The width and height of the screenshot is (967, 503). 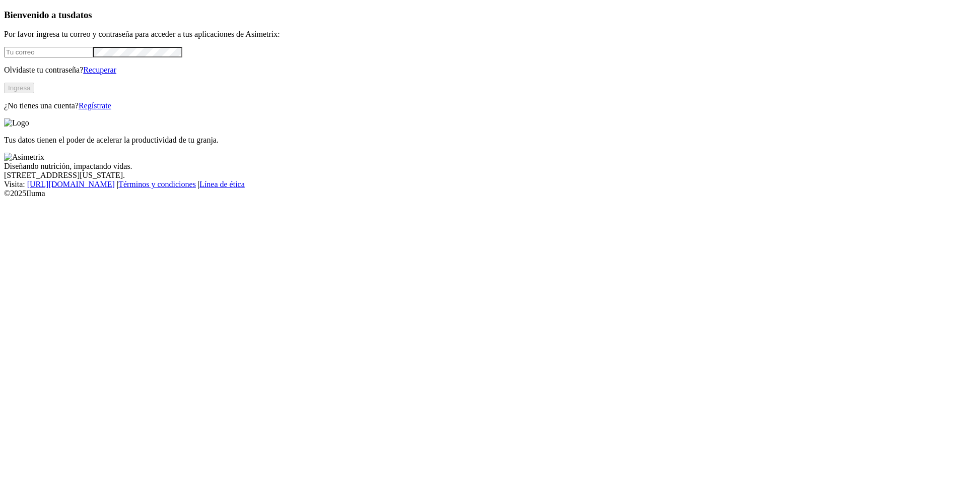 What do you see at coordinates (222, 184) in the screenshot?
I see `a: Línea de ética` at bounding box center [222, 184].